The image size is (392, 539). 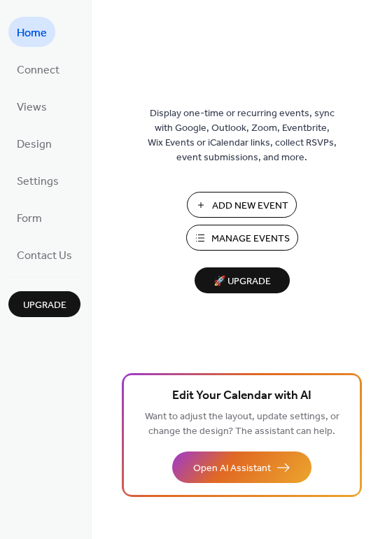 I want to click on a: Design, so click(x=35, y=142).